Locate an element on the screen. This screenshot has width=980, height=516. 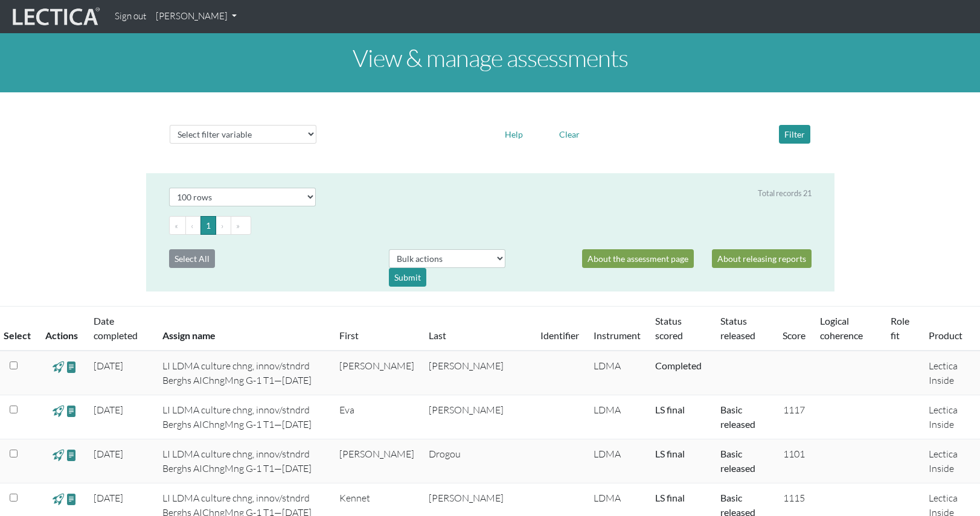
a: Product is located at coordinates (946, 335).